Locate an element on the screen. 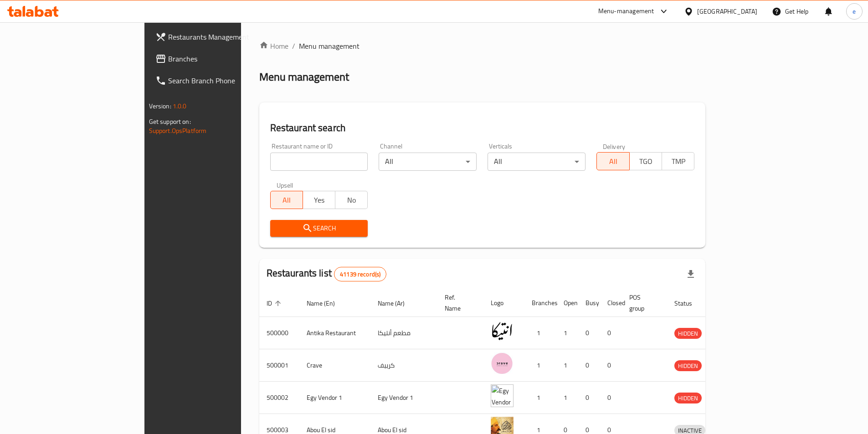  span: No is located at coordinates (351, 200).